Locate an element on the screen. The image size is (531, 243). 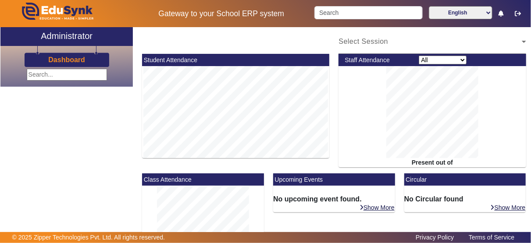
div: Present out of is located at coordinates (432, 163).